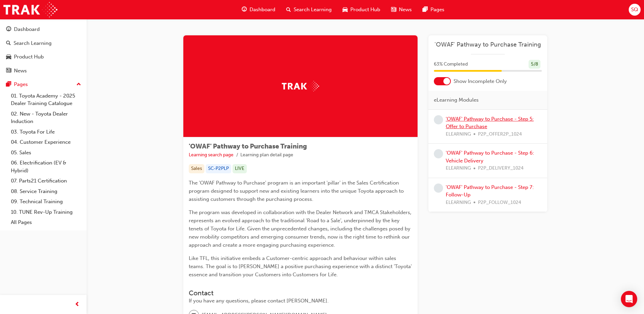 This screenshot has width=644, height=314. What do you see at coordinates (211, 154) in the screenshot?
I see `a: Learning search page` at bounding box center [211, 154].